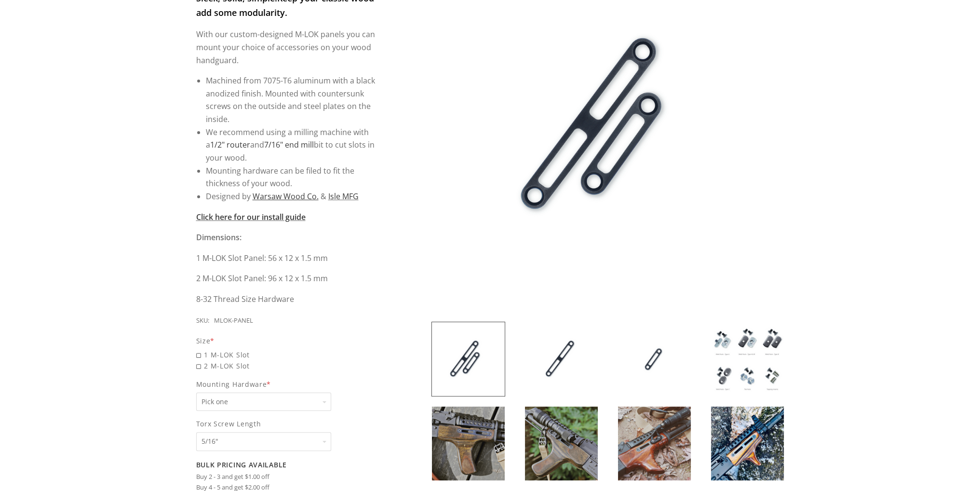 The width and height of the screenshot is (980, 491). Describe the element at coordinates (293, 177) in the screenshot. I see `li: Mounting hardware can be filed to fit the thickness of your wood.` at that location.